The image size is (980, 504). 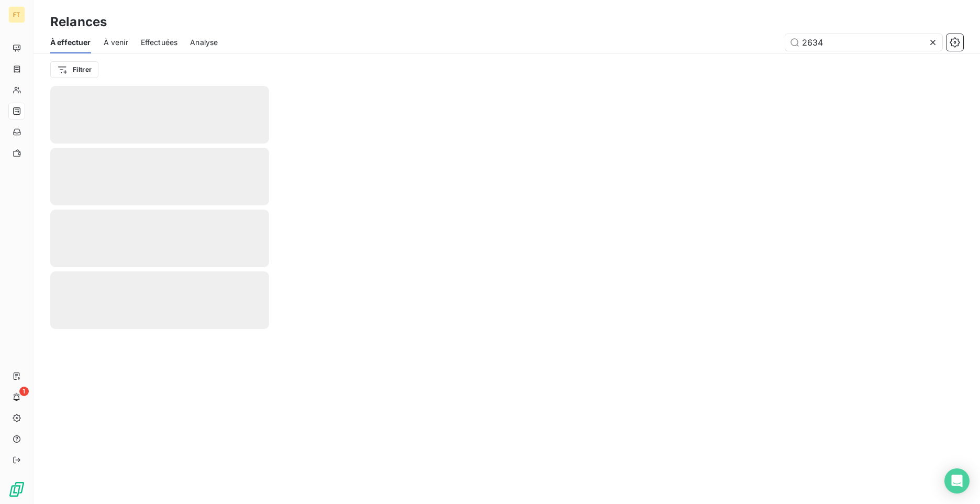 What do you see at coordinates (115, 42) in the screenshot?
I see `span: À venir` at bounding box center [115, 42].